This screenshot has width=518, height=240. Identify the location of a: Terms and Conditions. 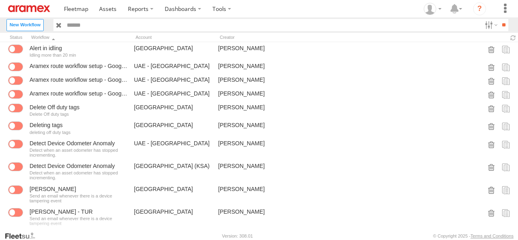
(492, 236).